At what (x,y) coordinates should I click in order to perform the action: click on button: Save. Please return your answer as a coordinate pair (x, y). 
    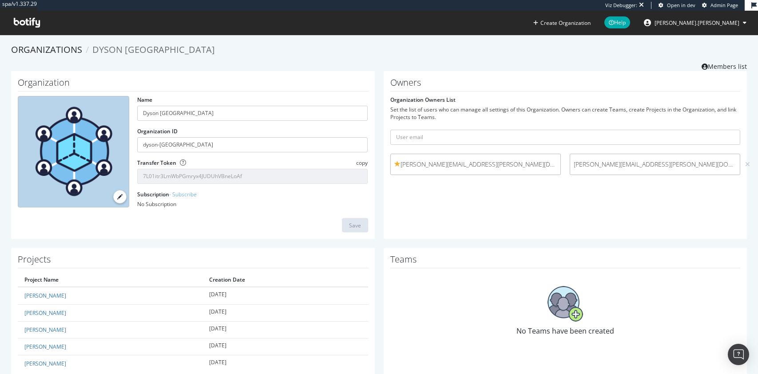
    Looking at the image, I should click on (355, 225).